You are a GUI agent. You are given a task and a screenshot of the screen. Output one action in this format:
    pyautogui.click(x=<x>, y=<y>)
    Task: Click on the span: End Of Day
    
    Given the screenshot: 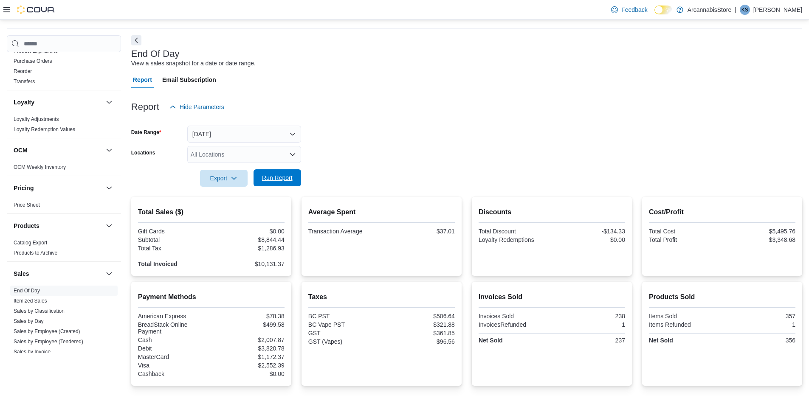 What is the action you would take?
    pyautogui.click(x=27, y=291)
    